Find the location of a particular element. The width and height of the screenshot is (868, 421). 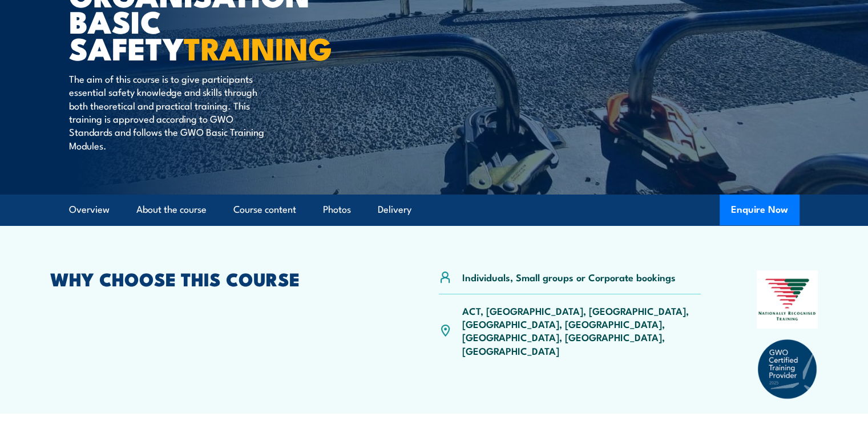

a: Photos is located at coordinates (337, 210).